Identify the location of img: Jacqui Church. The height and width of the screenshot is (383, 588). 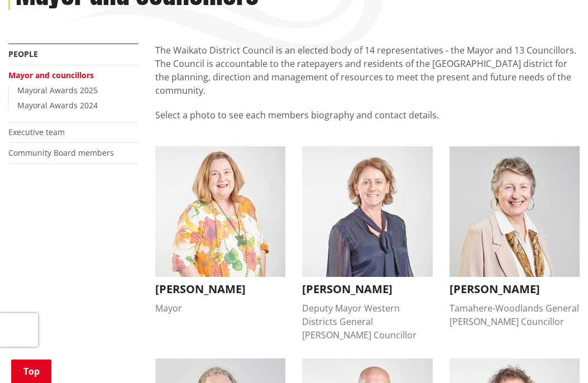
(220, 211).